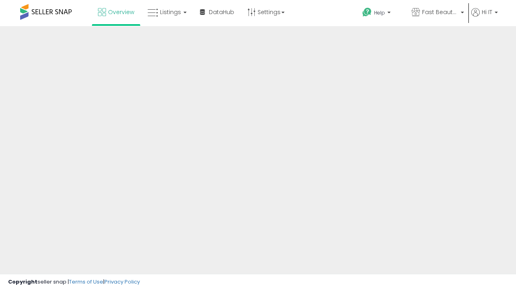  I want to click on span: Listings, so click(171, 12).